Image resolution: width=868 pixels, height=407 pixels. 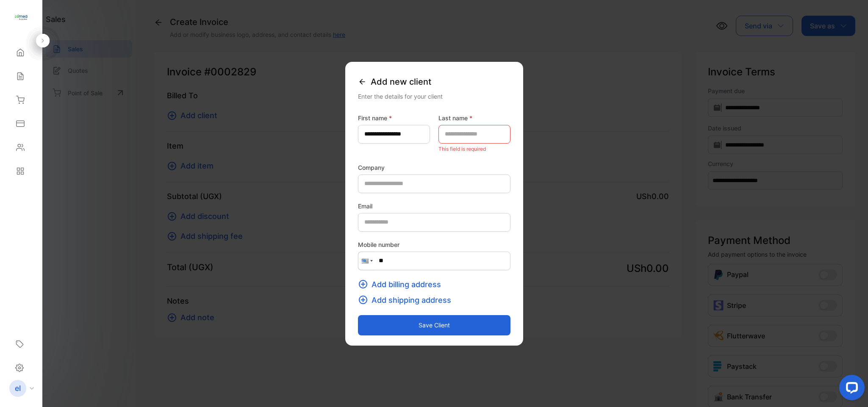 What do you see at coordinates (434, 96) in the screenshot?
I see `div: Enter the details for your client` at bounding box center [434, 96].